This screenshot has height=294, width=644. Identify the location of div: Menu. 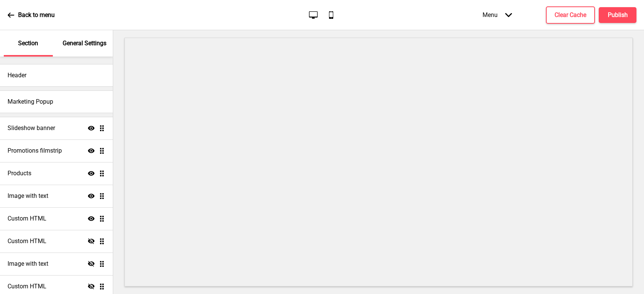
(497, 15).